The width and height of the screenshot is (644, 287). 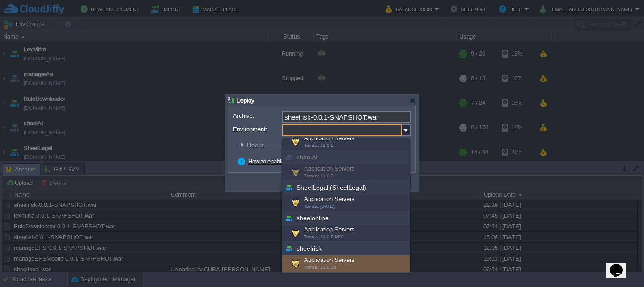 What do you see at coordinates (257, 129) in the screenshot?
I see `label: Environment:` at bounding box center [257, 129].